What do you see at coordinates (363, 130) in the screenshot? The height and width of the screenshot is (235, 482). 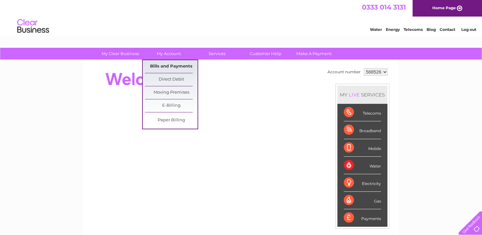 I see `div: Broadband` at bounding box center [363, 130].